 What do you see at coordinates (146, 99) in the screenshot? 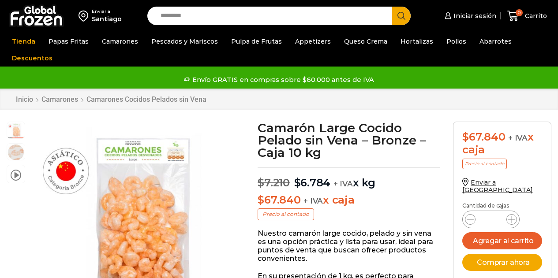
I see `a: Camarones Cocidos Pelados sin Vena` at bounding box center [146, 99].